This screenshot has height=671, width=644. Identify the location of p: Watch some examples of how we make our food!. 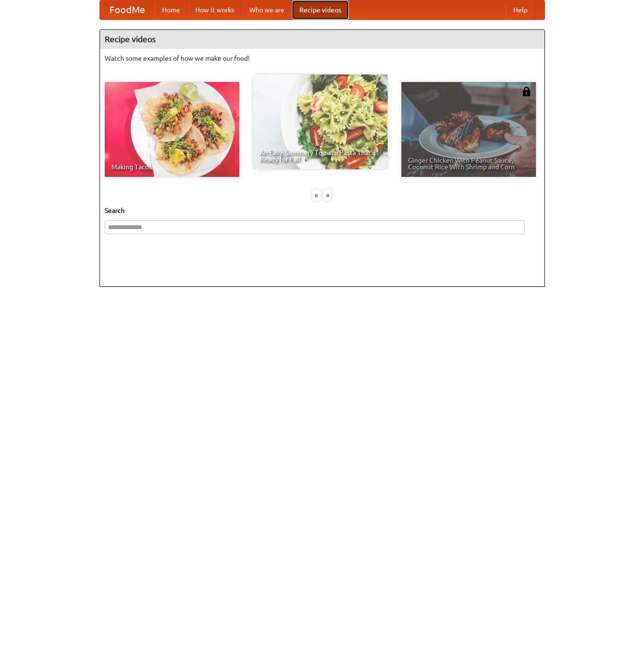
(322, 58).